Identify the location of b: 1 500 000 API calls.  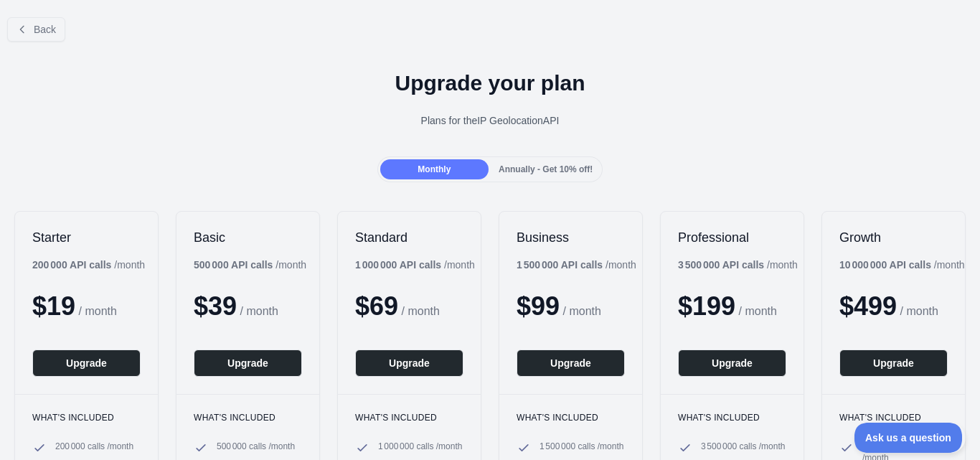
(560, 265).